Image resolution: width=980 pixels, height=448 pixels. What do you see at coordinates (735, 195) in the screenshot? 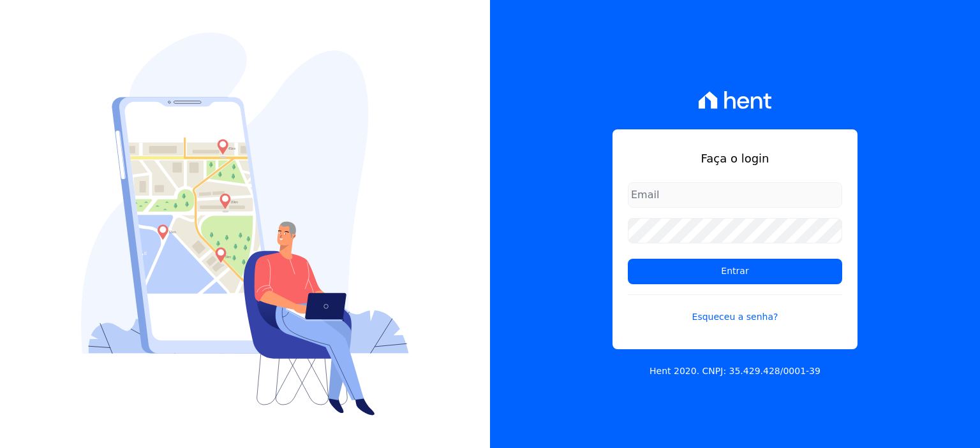
I see `input: Email` at bounding box center [735, 195].